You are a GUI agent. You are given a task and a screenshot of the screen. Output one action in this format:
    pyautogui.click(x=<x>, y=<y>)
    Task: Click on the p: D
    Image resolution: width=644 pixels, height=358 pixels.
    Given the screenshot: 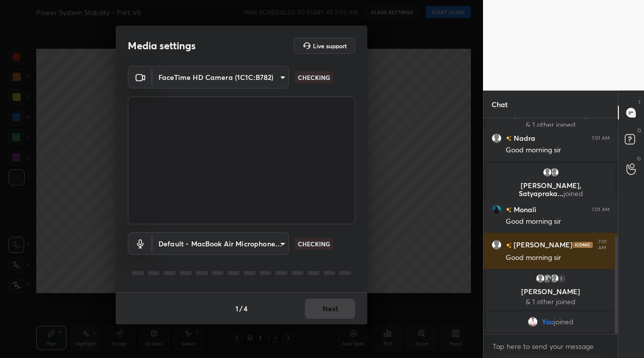 What is the action you would take?
    pyautogui.click(x=639, y=130)
    